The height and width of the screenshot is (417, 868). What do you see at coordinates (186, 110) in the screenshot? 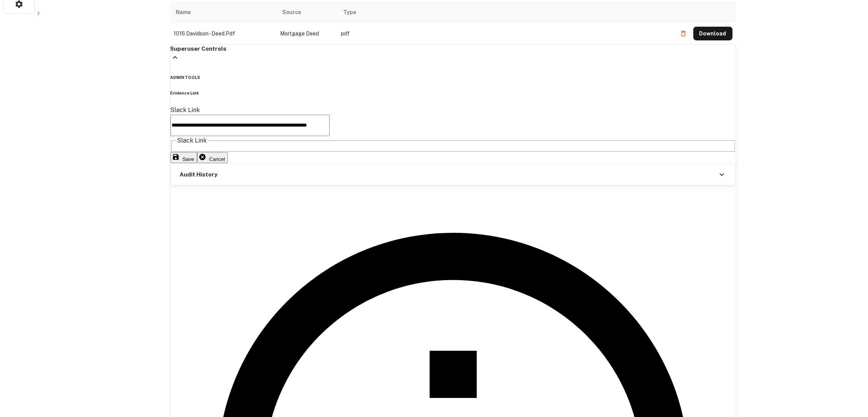
I see `label: Slack Link` at bounding box center [186, 110].